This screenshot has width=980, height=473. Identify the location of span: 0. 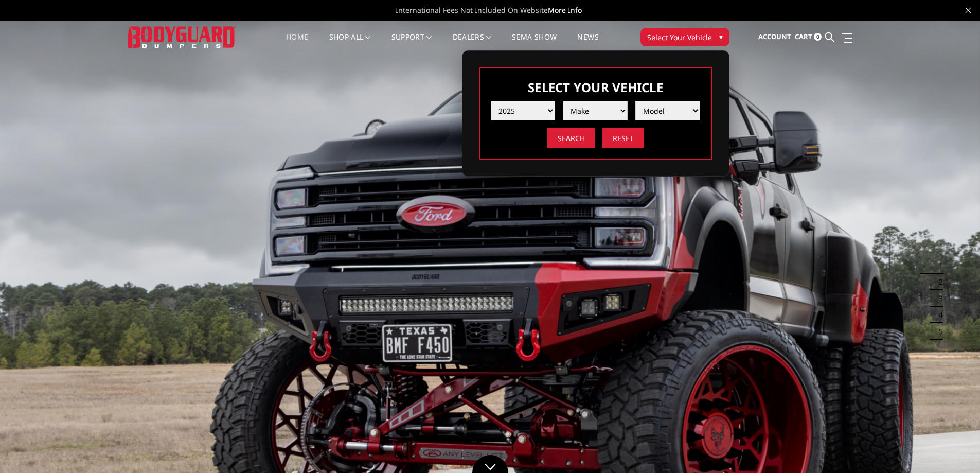
(817, 37).